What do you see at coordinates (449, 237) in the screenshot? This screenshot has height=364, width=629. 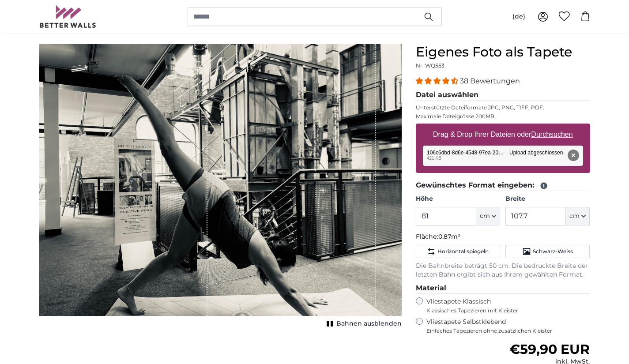 I see `span: 0.87m²` at bounding box center [449, 237].